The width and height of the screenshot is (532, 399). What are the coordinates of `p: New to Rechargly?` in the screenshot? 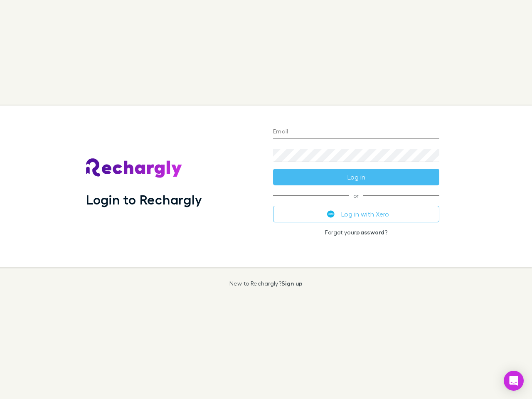 It's located at (266, 283).